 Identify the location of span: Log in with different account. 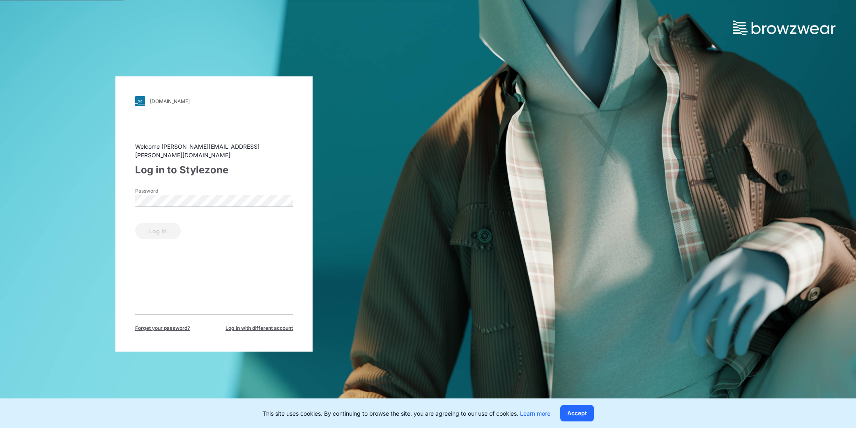
(259, 328).